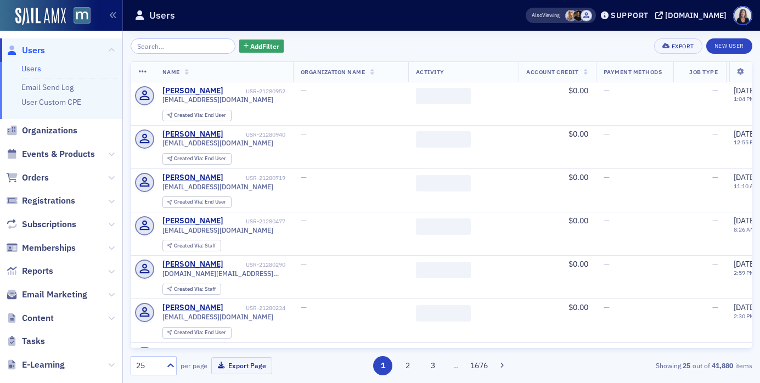  Describe the element at coordinates (51, 154) in the screenshot. I see `a: Events & Products` at that location.